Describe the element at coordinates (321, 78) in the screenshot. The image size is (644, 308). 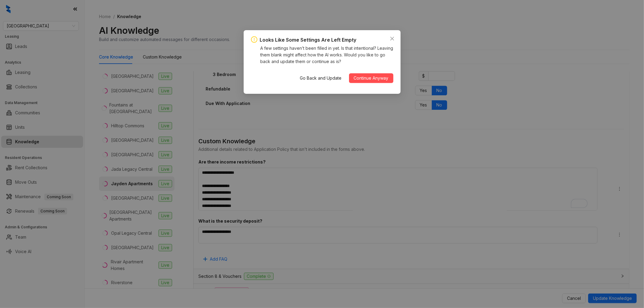
I see `span: Go Back and Update` at that location.